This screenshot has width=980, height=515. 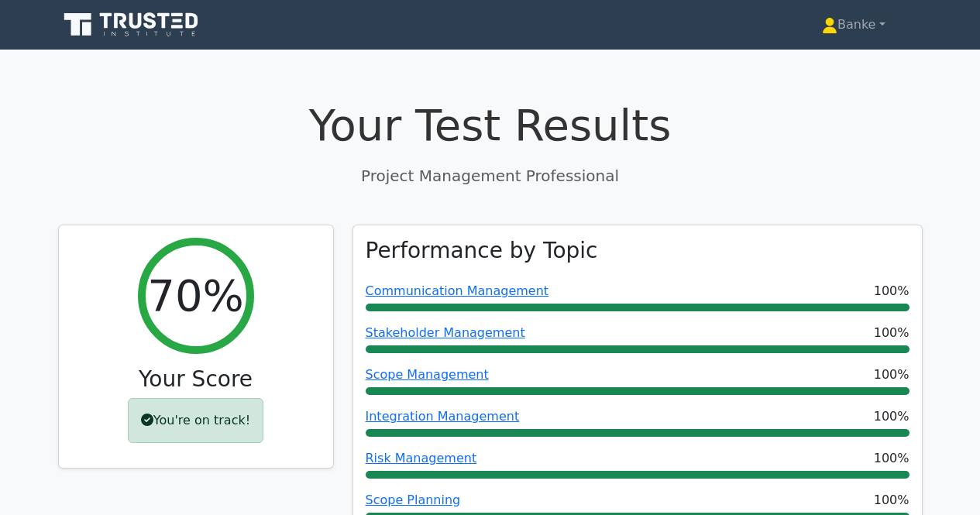 What do you see at coordinates (442, 416) in the screenshot?
I see `a: Integration Management` at bounding box center [442, 416].